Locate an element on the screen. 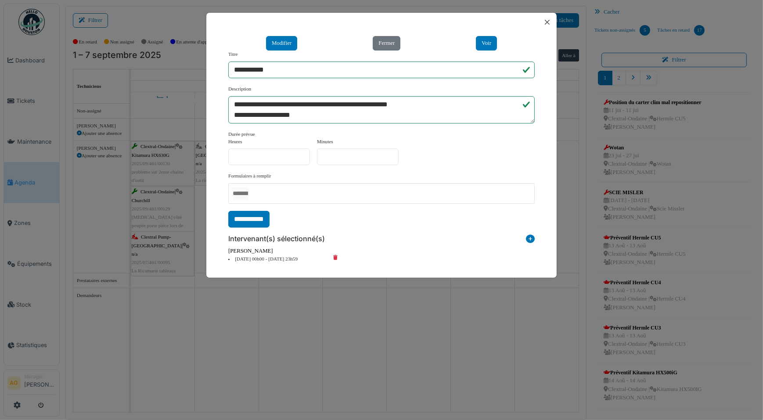 The image size is (763, 420). h6: Intervenant(s) sélectionné(s) is located at coordinates (277, 238).